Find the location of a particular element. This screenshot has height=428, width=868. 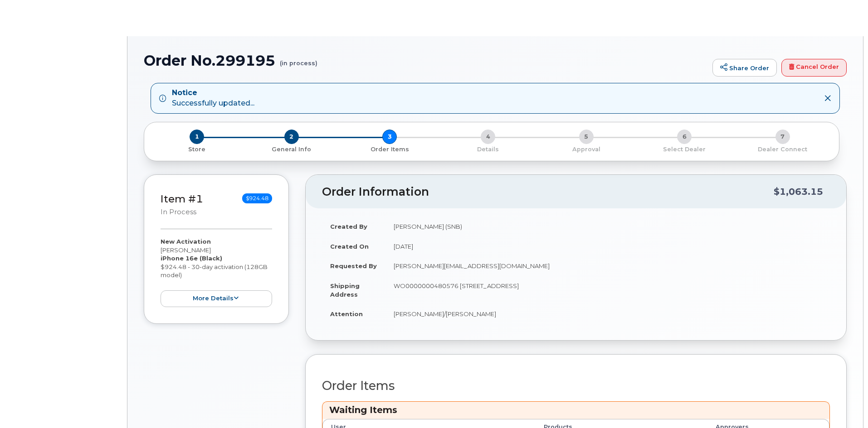

a: 1 Store is located at coordinates (197, 149).